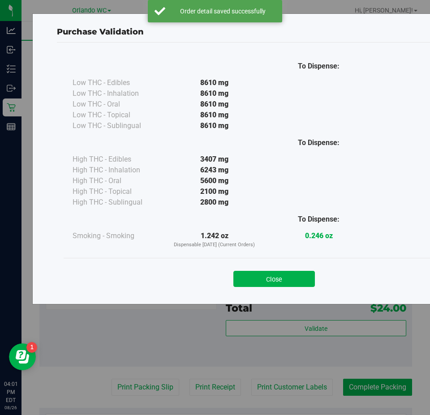 This screenshot has width=430, height=415. Describe the element at coordinates (117, 170) in the screenshot. I see `div: High THC - Inhalation` at that location.